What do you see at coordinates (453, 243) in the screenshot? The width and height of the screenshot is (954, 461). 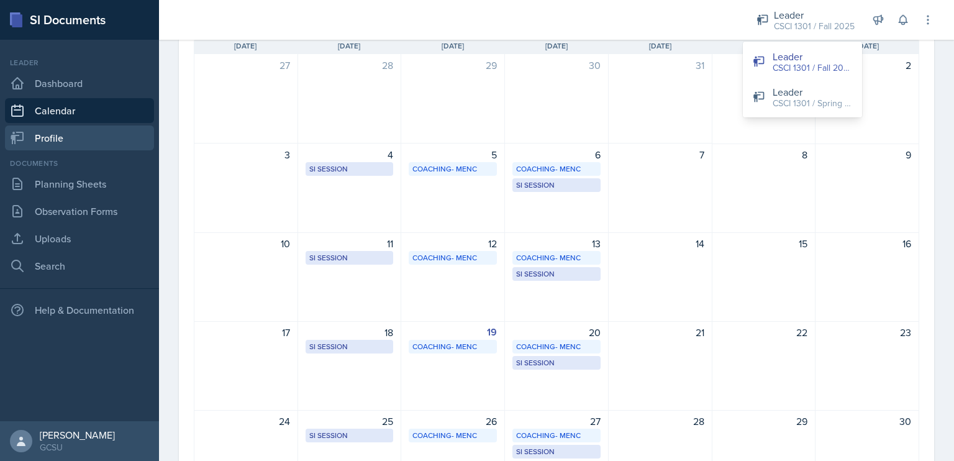 I see `div: 12` at bounding box center [453, 243].